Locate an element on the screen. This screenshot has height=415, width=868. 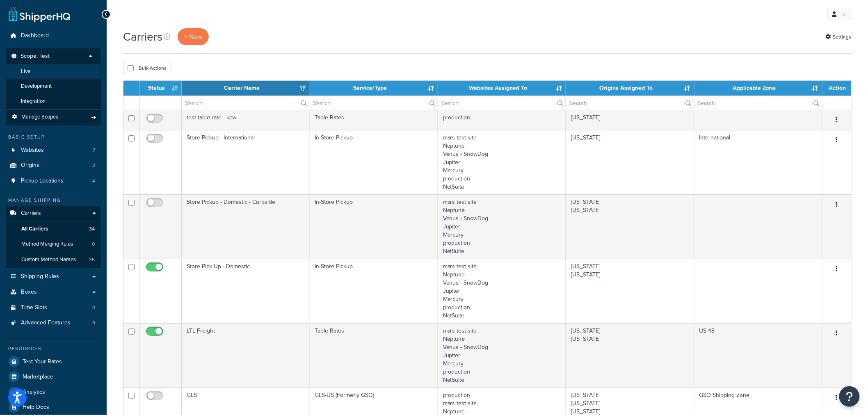
span: Help Docs is located at coordinates (36, 407).